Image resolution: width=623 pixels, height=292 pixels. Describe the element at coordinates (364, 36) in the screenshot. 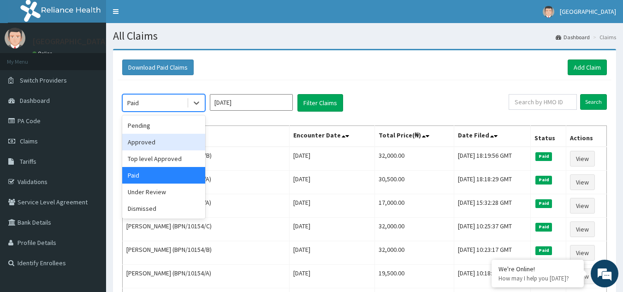

I see `h1: All Claims` at that location.